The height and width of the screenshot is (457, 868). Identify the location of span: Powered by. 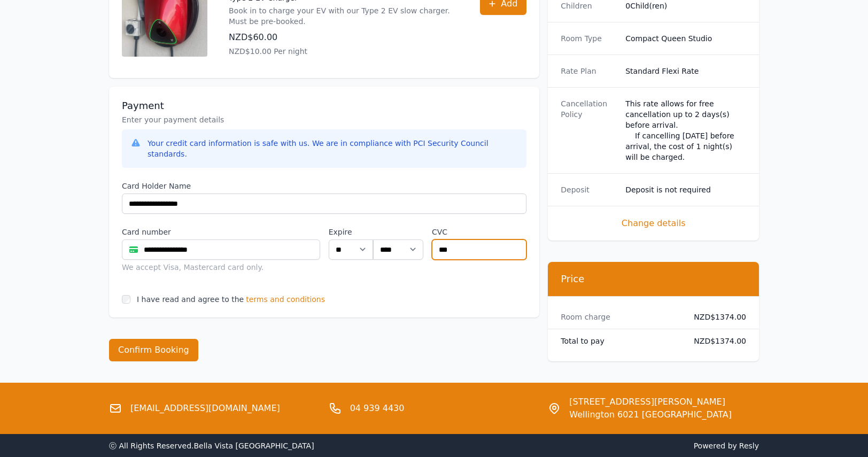
(599, 446).